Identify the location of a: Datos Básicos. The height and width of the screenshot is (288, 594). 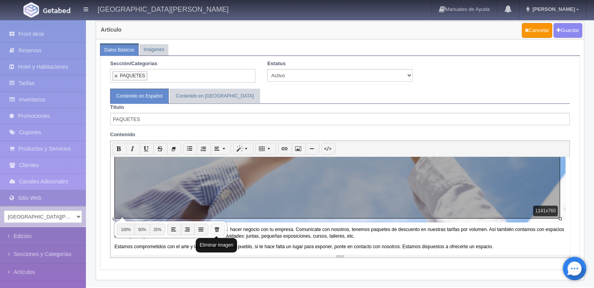
(119, 50).